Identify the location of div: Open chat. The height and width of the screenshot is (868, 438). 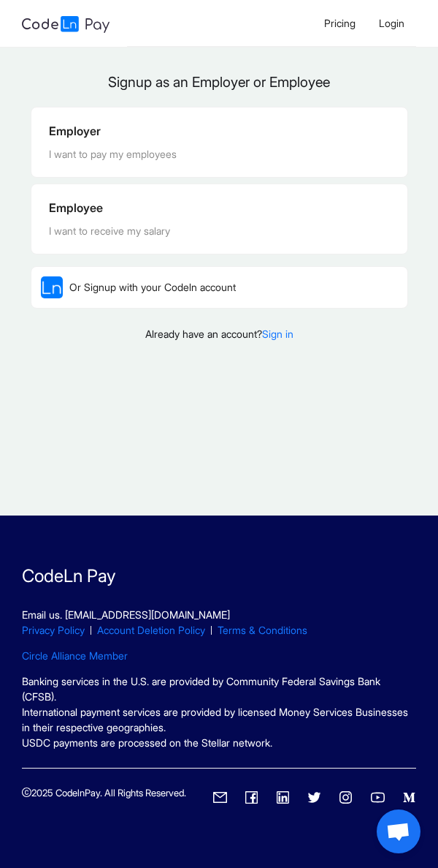
(399, 831).